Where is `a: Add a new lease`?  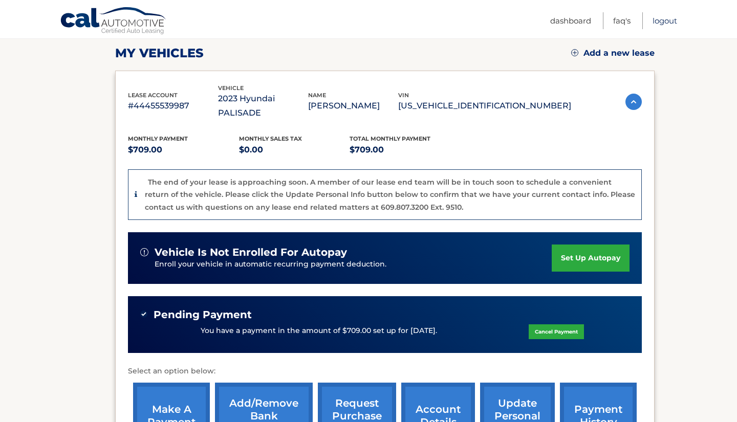
a: Add a new lease is located at coordinates (612, 53).